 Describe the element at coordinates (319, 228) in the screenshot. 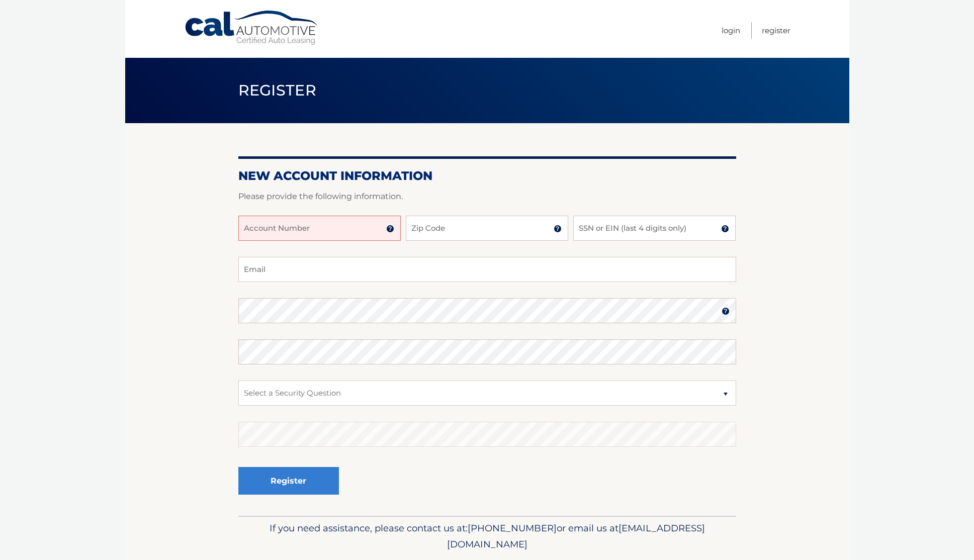

I see `input: Account Number` at that location.